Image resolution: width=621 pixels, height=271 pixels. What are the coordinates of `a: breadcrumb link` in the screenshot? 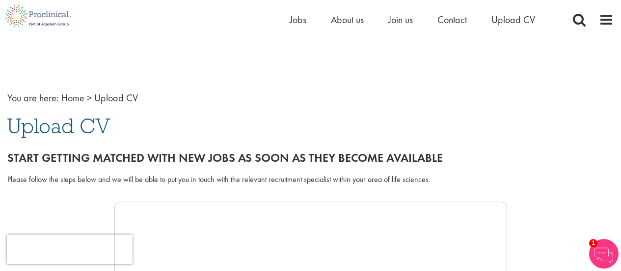 It's located at (73, 98).